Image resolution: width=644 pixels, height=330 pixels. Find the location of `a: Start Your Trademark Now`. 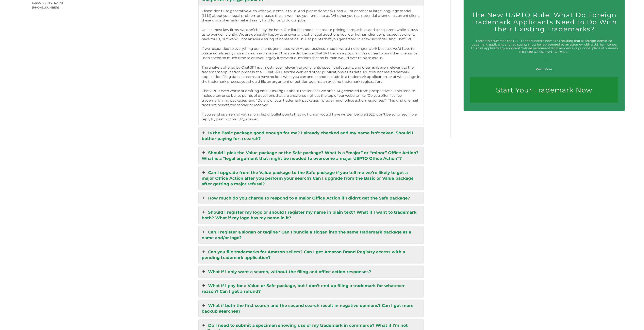

a: Start Your Trademark Now is located at coordinates (544, 90).